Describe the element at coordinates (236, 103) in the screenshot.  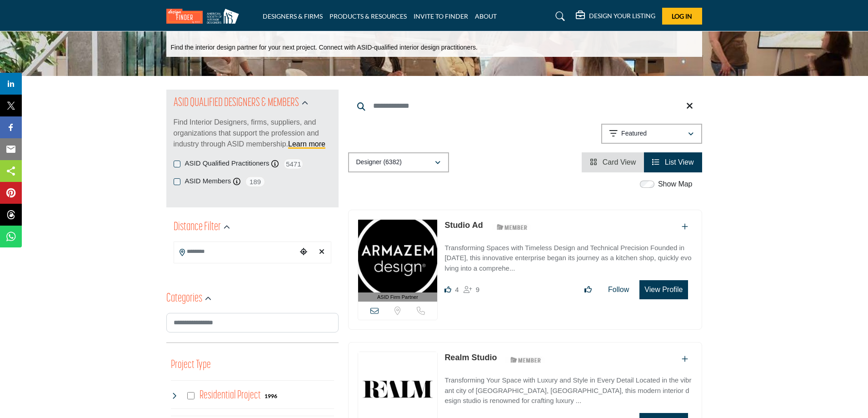
I see `h2: ASID QUALIFIED DESIGNERS & MEMBERS` at that location.